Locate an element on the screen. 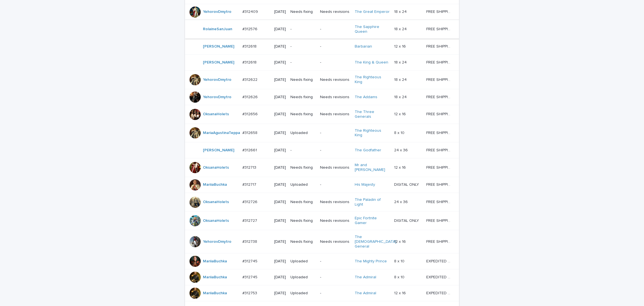 The height and width of the screenshot is (306, 644). a: The Righteous King is located at coordinates (372, 133).